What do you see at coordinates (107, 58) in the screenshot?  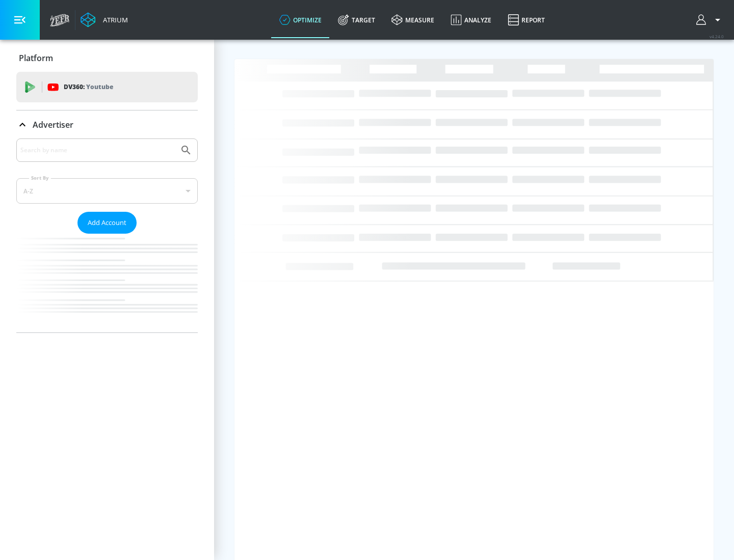 I see `div: Platform` at bounding box center [107, 58].